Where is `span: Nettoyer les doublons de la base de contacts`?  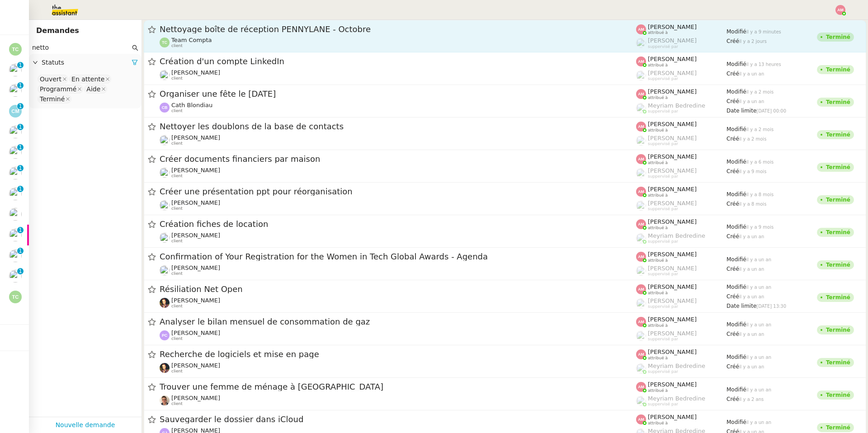 span: Nettoyer les doublons de la base de contacts is located at coordinates (398, 127).